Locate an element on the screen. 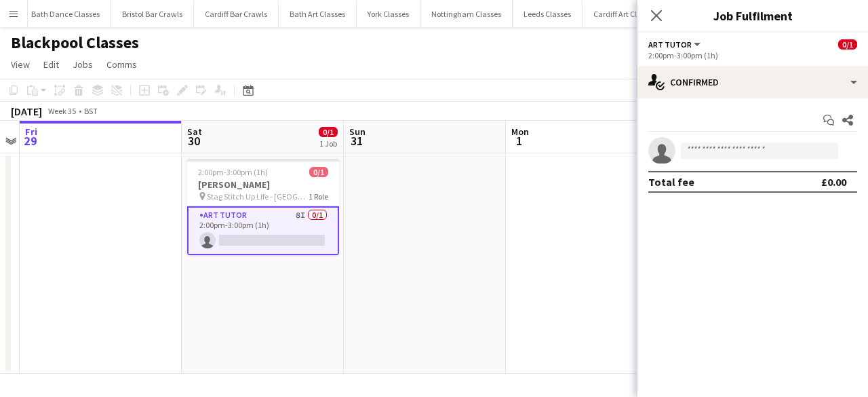 Image resolution: width=868 pixels, height=397 pixels. span: Sat is located at coordinates (194, 132).